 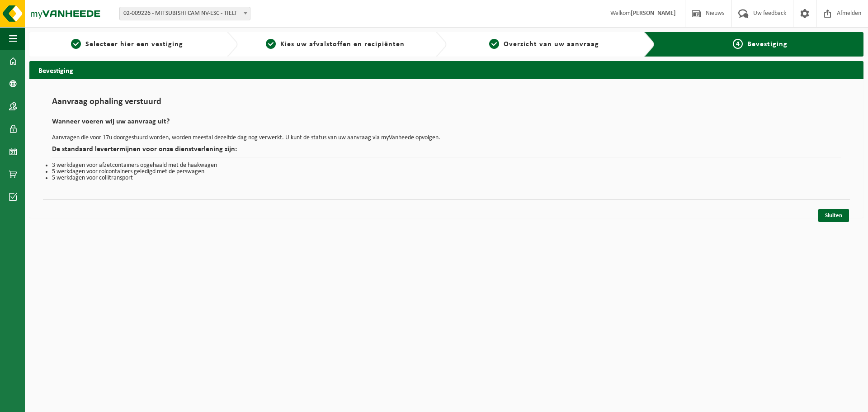 I want to click on span: 3, so click(x=494, y=44).